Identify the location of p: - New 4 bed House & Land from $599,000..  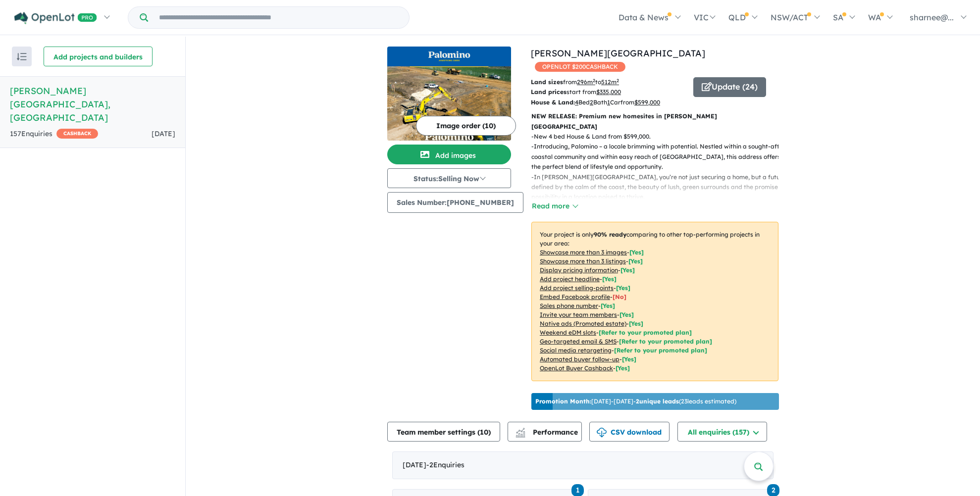
(658, 137).